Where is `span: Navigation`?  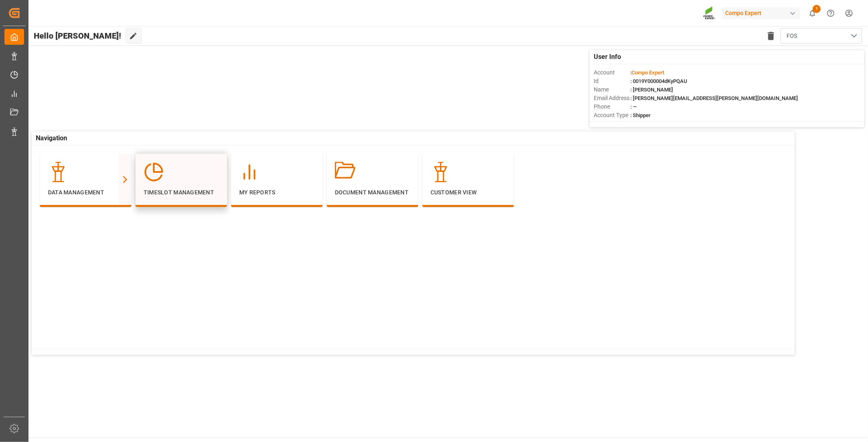 span: Navigation is located at coordinates (51, 138).